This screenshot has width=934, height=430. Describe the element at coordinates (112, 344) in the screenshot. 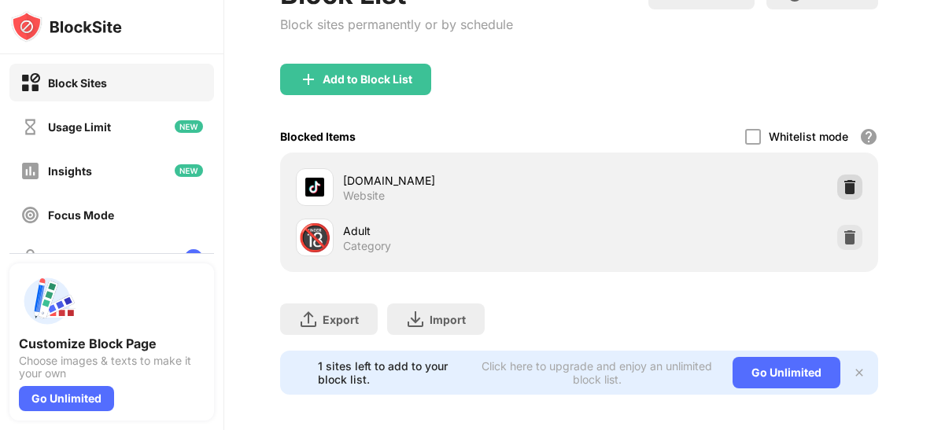

I see `div: Customize Block Page` at that location.